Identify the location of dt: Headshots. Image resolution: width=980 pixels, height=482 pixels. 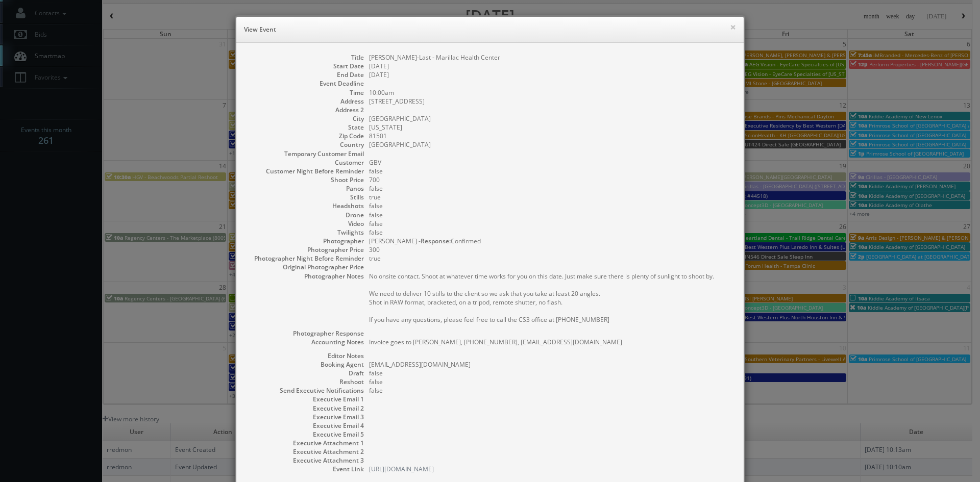
(305, 205).